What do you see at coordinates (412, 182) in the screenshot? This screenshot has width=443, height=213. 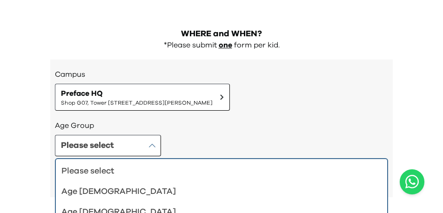 I see `button: Open WhatsApp chat` at bounding box center [412, 182].